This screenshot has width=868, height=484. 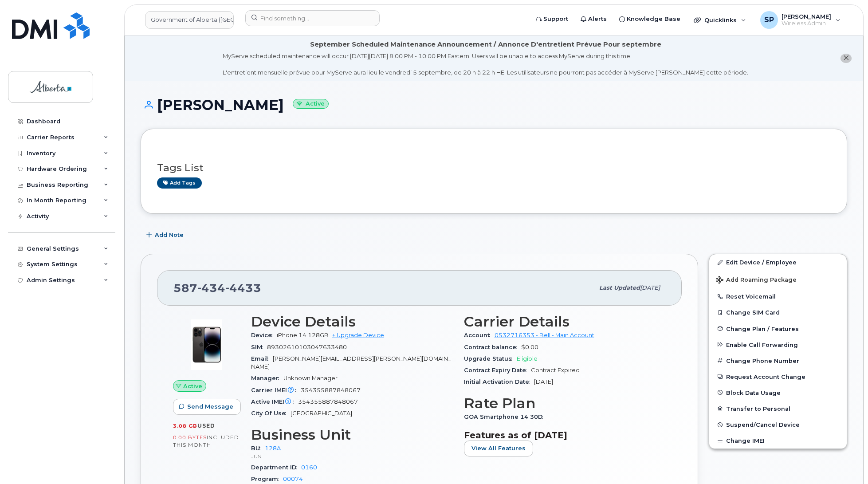 I want to click on span: Contract balance, so click(x=493, y=347).